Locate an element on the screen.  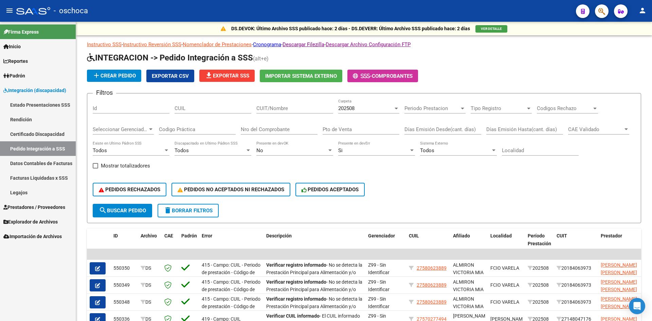
mat-icon: delete is located at coordinates (168, 210).